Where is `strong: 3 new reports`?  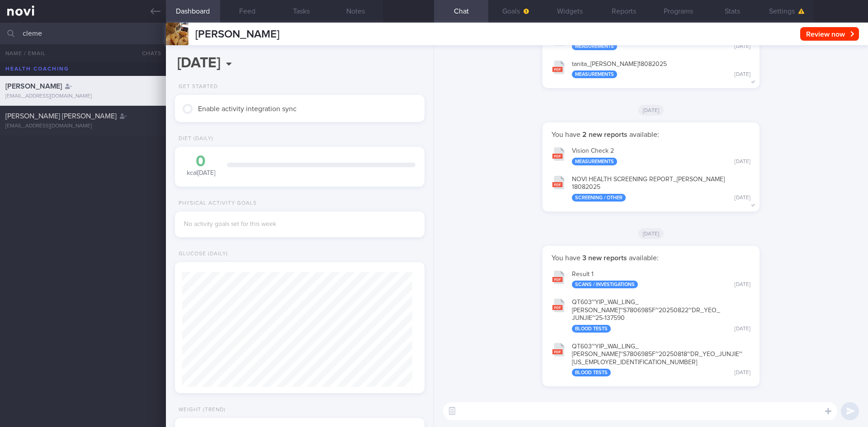 strong: 3 new reports is located at coordinates (604, 258).